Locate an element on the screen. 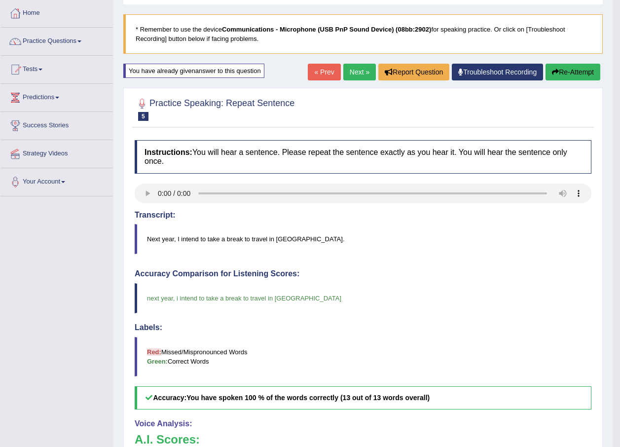  b: Green: is located at coordinates (157, 361).